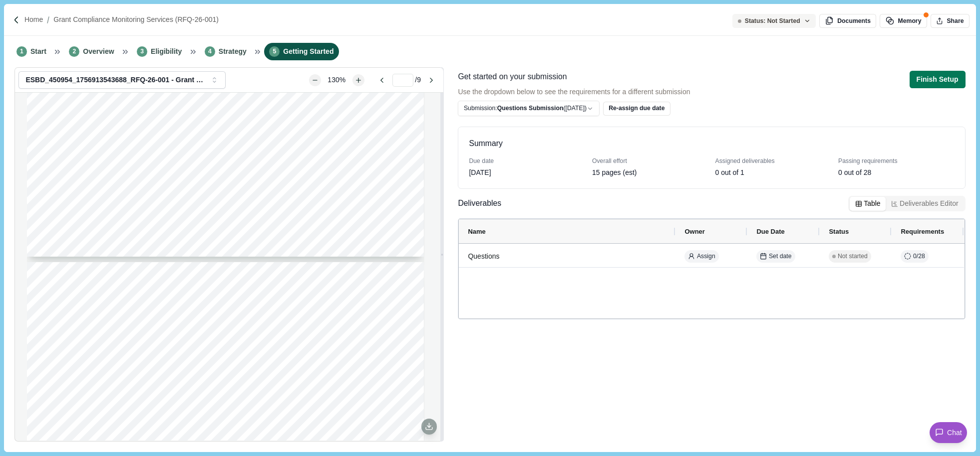  I want to click on button: Zoom out, so click(315, 80).